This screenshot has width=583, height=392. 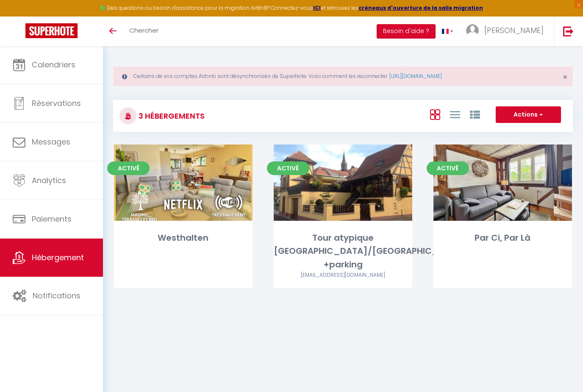 I want to click on div: Certains de vos comptes Airbnb sont désynchronisés de SuperHote. Voici comment les reconnecter :, so click(x=343, y=76).